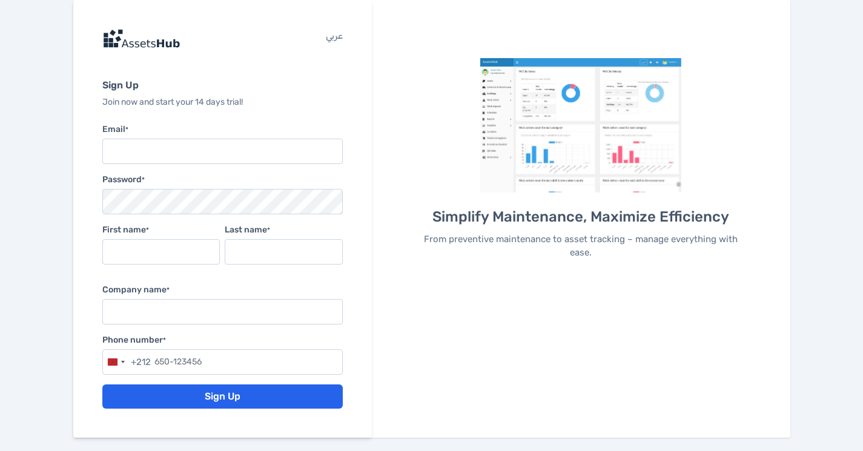  What do you see at coordinates (581, 246) in the screenshot?
I see `p: From preventive maintenance to asset tracking – manage everything with ease.` at bounding box center [581, 246].